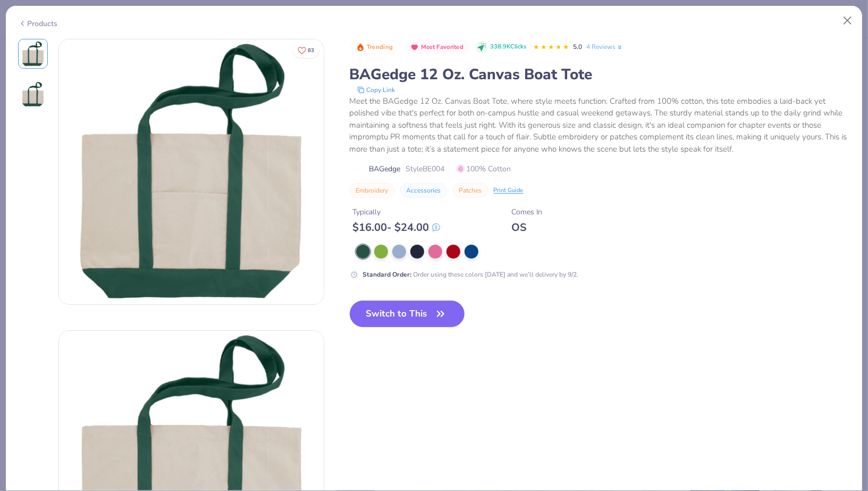 This screenshot has width=868, height=491. I want to click on div: Print Guide, so click(509, 190).